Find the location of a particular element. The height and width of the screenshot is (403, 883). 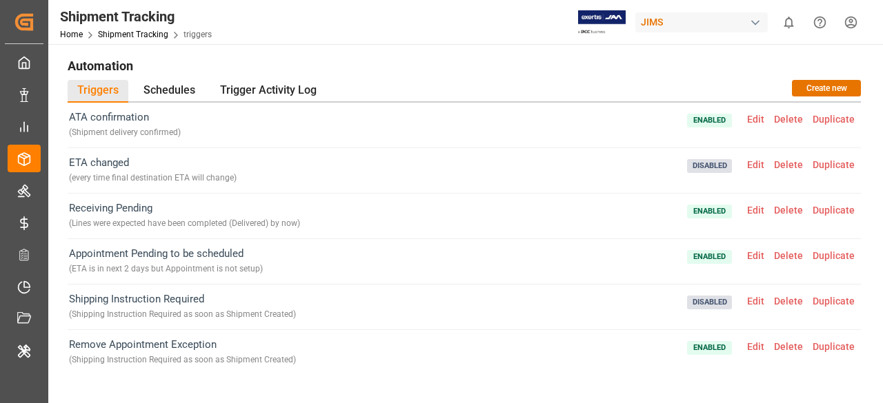

div: Schedules is located at coordinates (169, 91).